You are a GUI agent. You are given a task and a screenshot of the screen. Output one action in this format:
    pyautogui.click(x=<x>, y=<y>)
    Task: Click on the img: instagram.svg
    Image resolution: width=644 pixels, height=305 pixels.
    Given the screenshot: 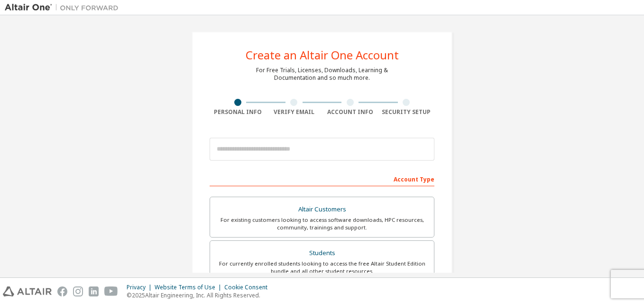 What is the action you would take?
    pyautogui.click(x=78, y=291)
    